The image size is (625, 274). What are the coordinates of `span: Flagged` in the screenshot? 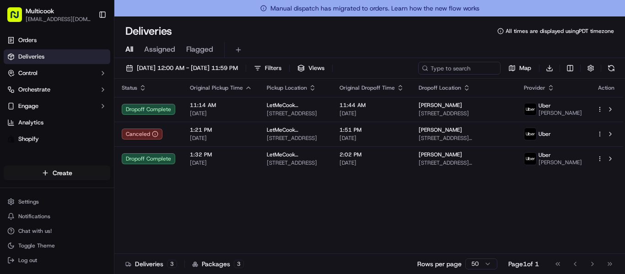 It's located at (200, 49).